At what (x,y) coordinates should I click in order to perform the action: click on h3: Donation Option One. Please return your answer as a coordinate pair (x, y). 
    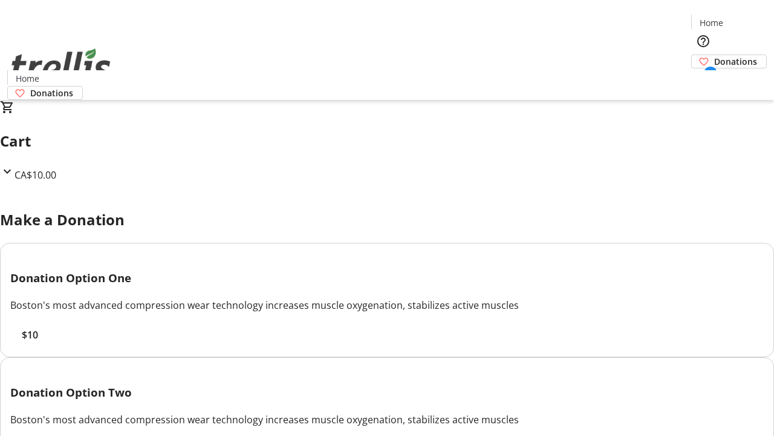
    Looking at the image, I should click on (387, 278).